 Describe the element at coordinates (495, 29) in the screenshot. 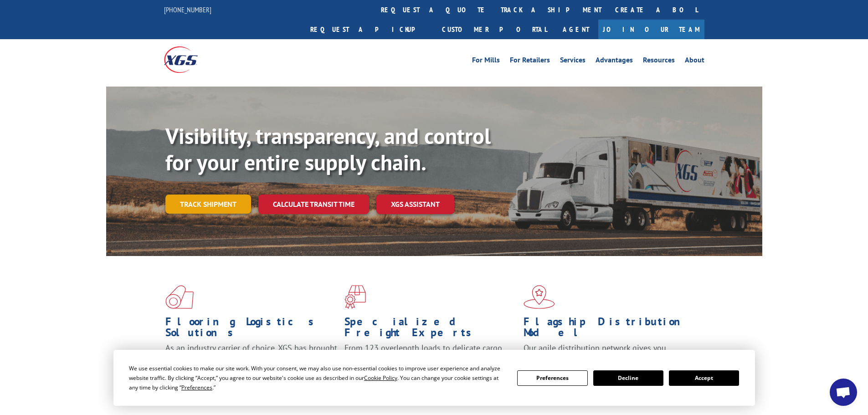

I see `a: Customer Portal` at that location.